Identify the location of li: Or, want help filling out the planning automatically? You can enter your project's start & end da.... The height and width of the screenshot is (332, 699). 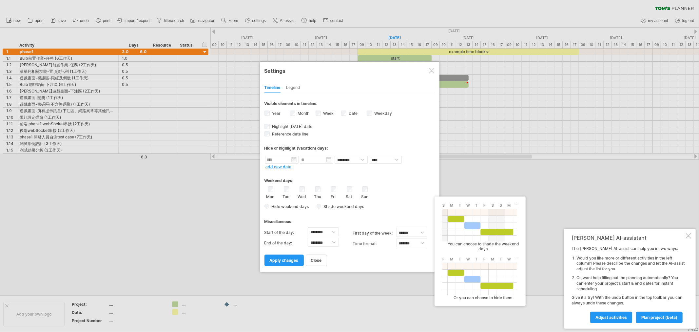
(630, 283).